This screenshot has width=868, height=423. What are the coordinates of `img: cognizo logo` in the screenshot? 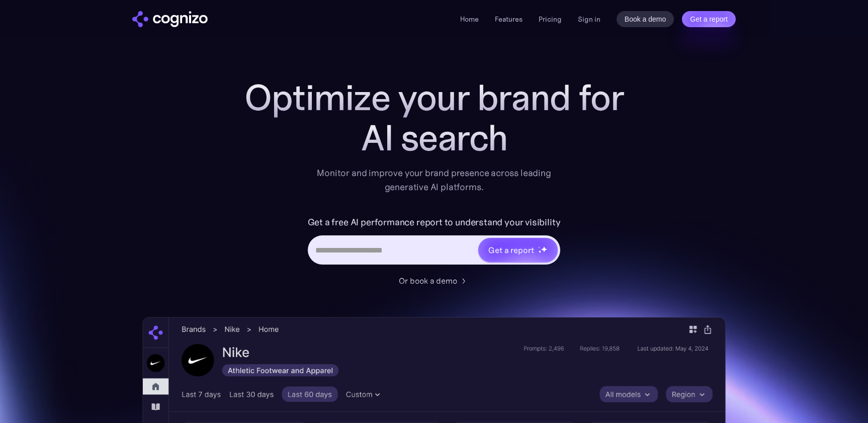 It's located at (170, 19).